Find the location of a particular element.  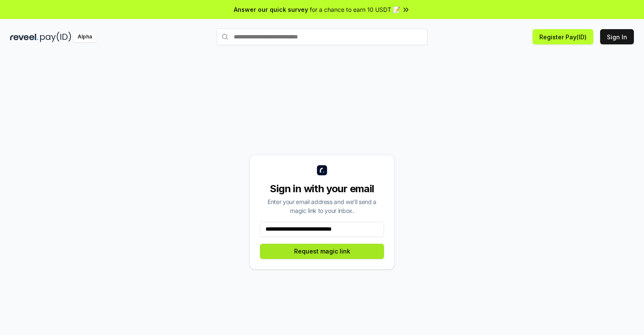

img: pay_id is located at coordinates (56, 37).